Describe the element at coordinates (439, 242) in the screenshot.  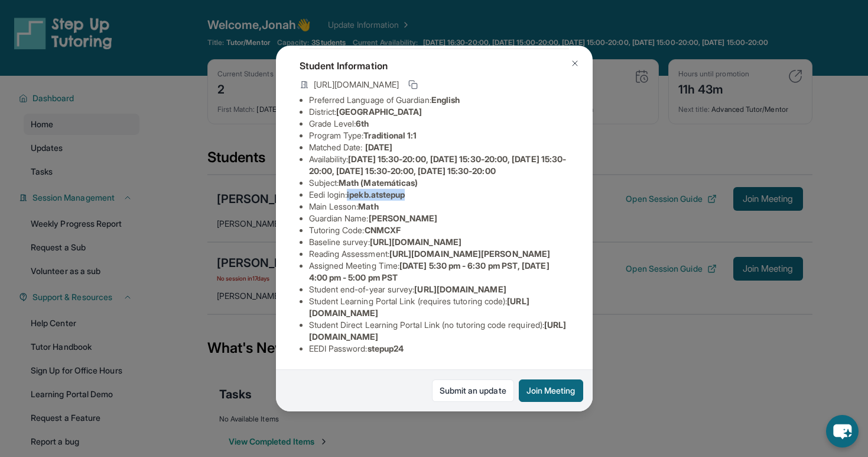
I see `li: Baseline survey :` at that location.